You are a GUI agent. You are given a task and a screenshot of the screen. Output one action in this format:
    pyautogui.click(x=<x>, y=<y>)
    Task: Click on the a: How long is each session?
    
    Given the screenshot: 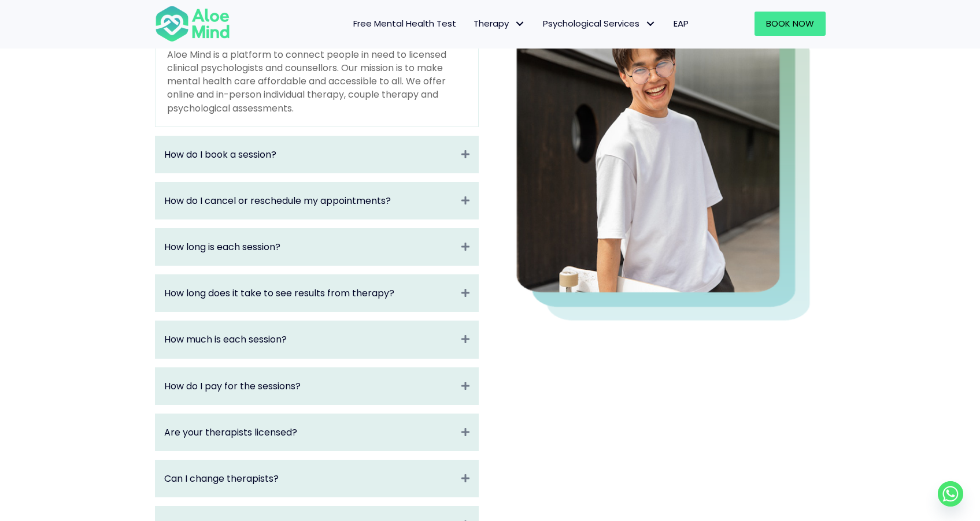 What is the action you would take?
    pyautogui.click(x=309, y=247)
    